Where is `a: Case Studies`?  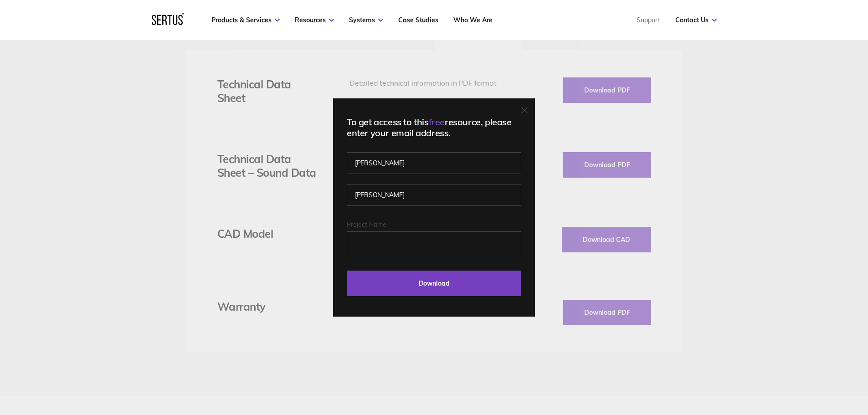 a: Case Studies is located at coordinates (419, 20).